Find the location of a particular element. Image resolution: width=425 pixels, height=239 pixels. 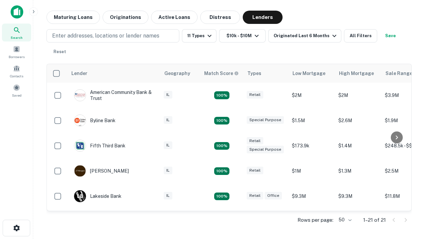

a: Borrowers is located at coordinates (17, 52).